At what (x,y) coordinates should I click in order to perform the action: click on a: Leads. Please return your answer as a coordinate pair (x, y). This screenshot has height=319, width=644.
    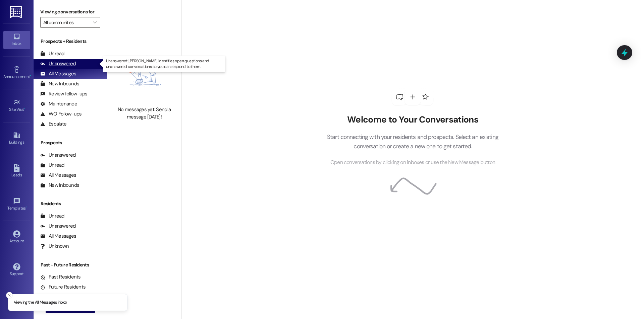
    Looking at the image, I should click on (16, 172).